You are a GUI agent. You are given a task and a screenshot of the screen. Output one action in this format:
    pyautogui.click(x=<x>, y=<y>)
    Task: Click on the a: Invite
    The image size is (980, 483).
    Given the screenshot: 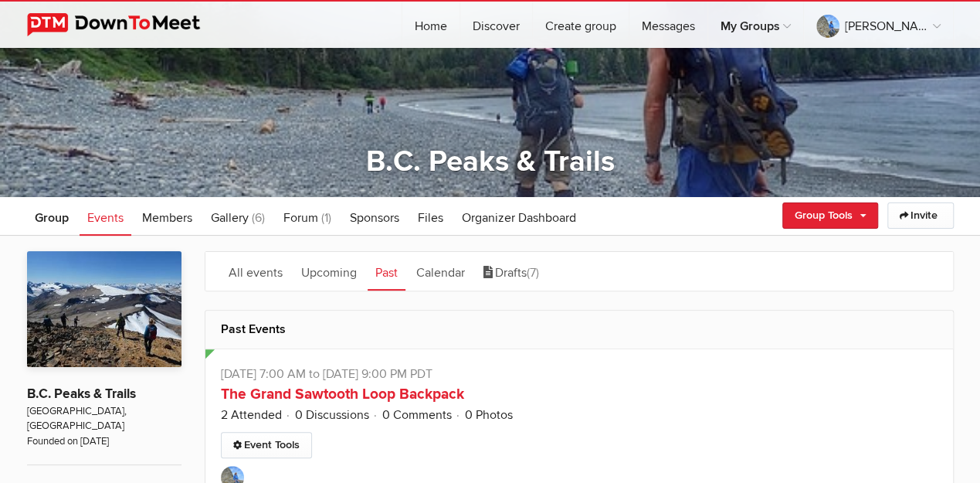 What is the action you would take?
    pyautogui.click(x=921, y=215)
    